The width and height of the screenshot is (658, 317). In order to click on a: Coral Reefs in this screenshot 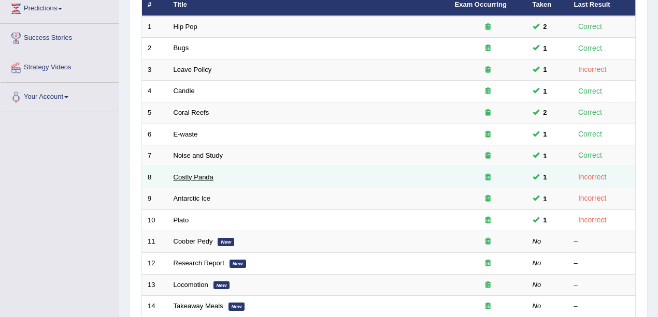, I will do `click(191, 112)`.